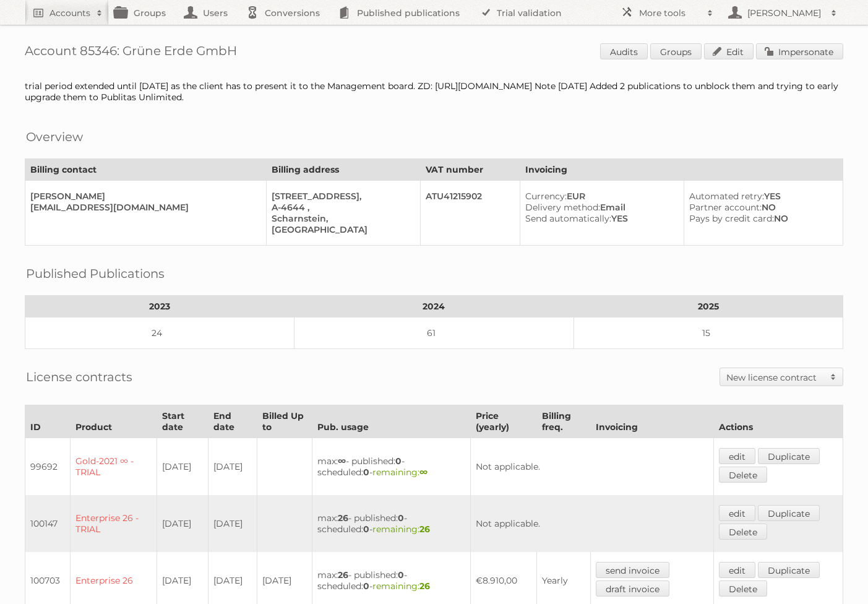 The image size is (868, 604). What do you see at coordinates (434, 52) in the screenshot?
I see `h1: Account 85346: Grüne Erde GmbH` at bounding box center [434, 52].